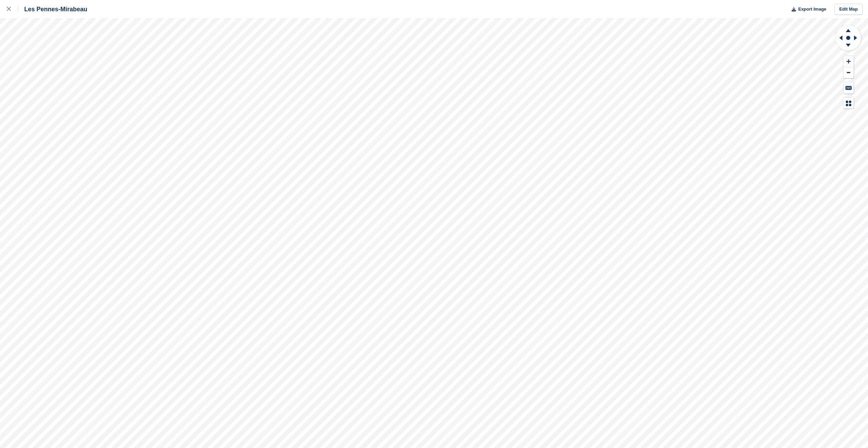 The width and height of the screenshot is (868, 448). I want to click on button: Map Legend, so click(849, 103).